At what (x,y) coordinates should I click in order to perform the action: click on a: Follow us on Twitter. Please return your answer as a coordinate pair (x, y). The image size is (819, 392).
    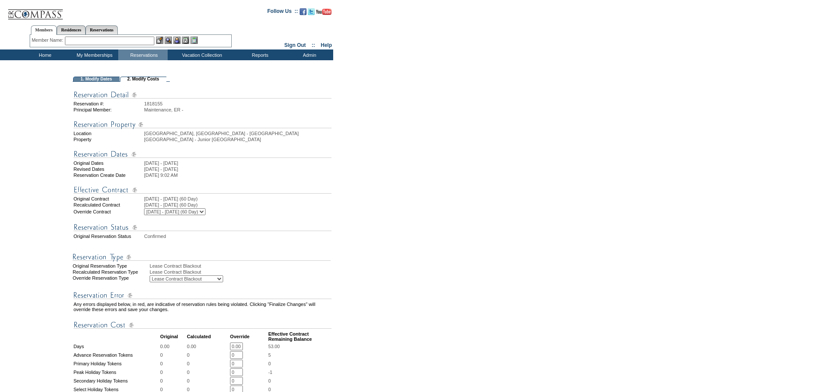
    Looking at the image, I should click on (311, 13).